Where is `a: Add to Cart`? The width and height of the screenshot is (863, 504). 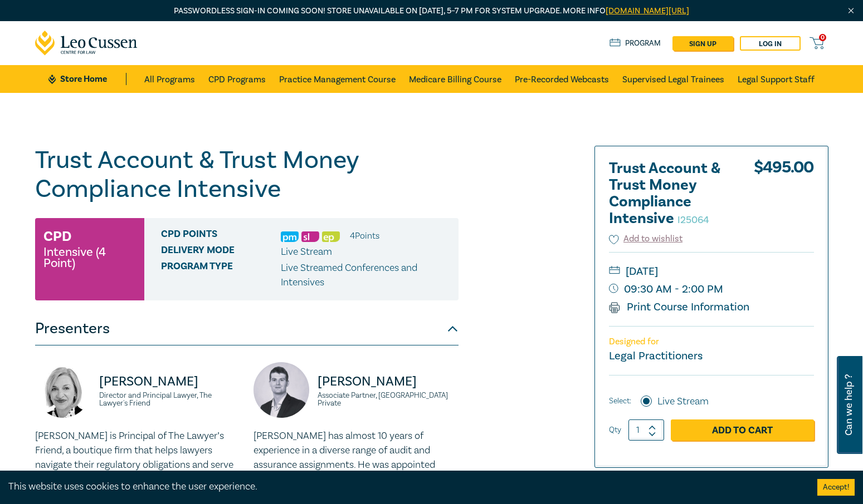 a: Add to Cart is located at coordinates (742, 430).